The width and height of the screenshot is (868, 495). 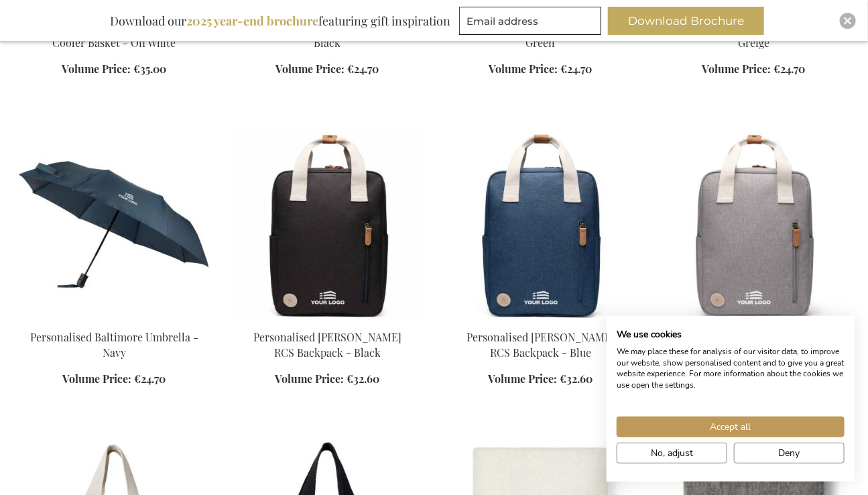 I want to click on span: Accept all, so click(x=731, y=426).